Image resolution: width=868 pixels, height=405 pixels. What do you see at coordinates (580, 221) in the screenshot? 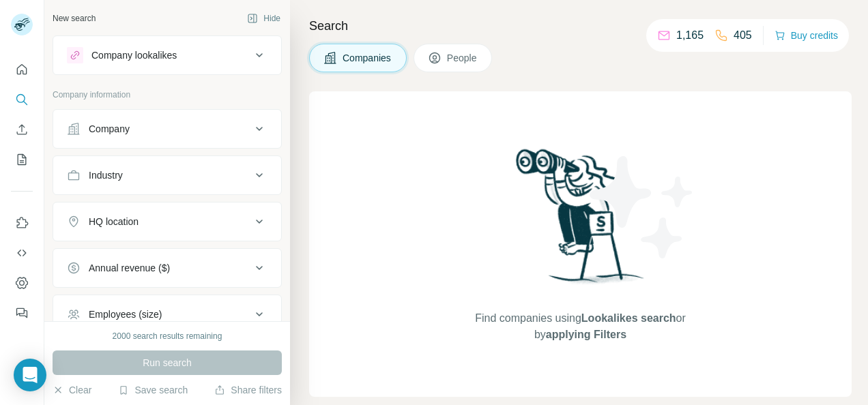
I see `img: Surfe Illustration - Woman searching with binoculars` at bounding box center [580, 221].